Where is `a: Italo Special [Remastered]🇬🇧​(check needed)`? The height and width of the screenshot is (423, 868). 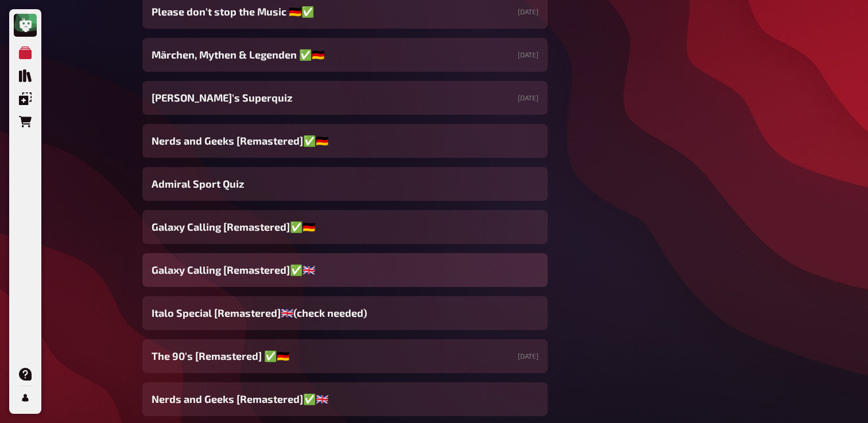
a: Italo Special [Remastered]🇬🇧​(check needed) is located at coordinates (345, 313).